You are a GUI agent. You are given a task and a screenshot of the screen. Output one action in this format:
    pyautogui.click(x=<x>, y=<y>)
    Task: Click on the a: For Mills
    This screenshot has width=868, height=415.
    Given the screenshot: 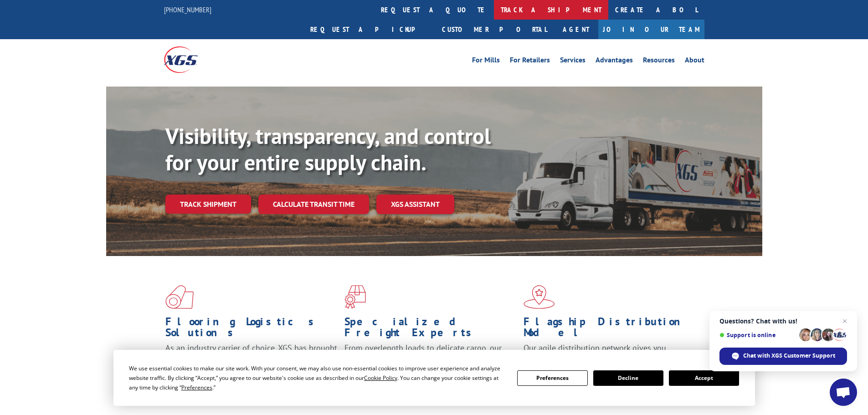 What is the action you would take?
    pyautogui.click(x=486, y=61)
    